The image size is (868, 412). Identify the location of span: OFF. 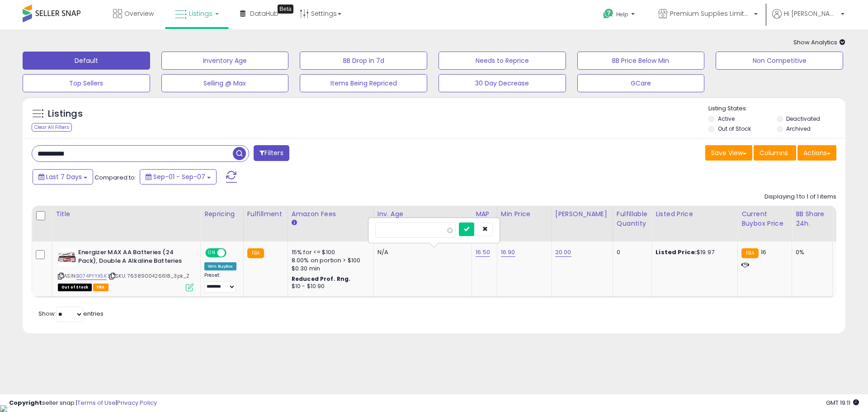
(232, 253).